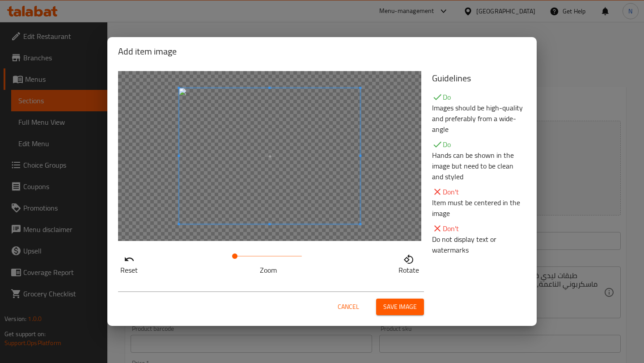 The width and height of the screenshot is (644, 363). I want to click on p: Do not display text or watermarks, so click(479, 244).